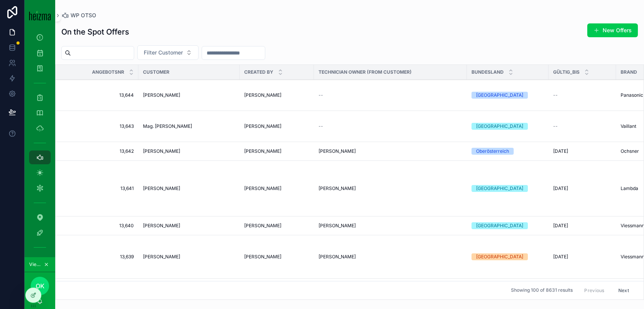 This screenshot has width=644, height=309. What do you see at coordinates (365, 72) in the screenshot?
I see `span: Technician Owner (from customer)` at bounding box center [365, 72].